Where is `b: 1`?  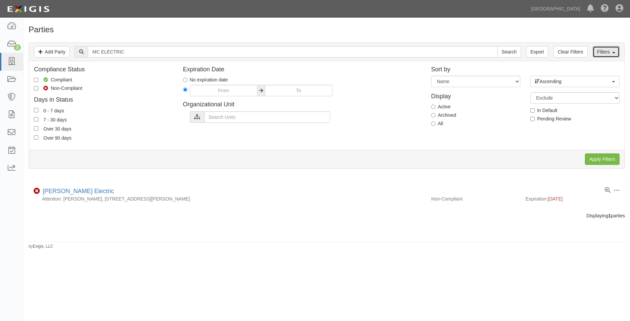 b: 1 is located at coordinates (610, 216).